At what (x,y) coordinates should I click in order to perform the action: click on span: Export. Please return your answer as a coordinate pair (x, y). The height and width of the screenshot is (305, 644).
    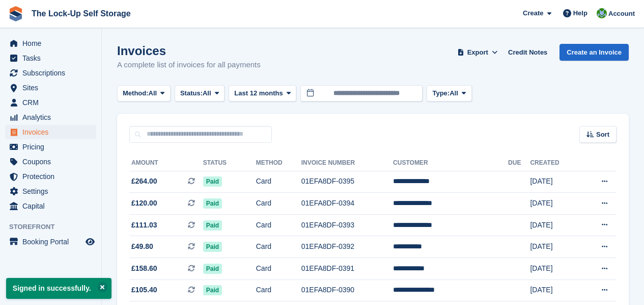
    Looking at the image, I should click on (478, 52).